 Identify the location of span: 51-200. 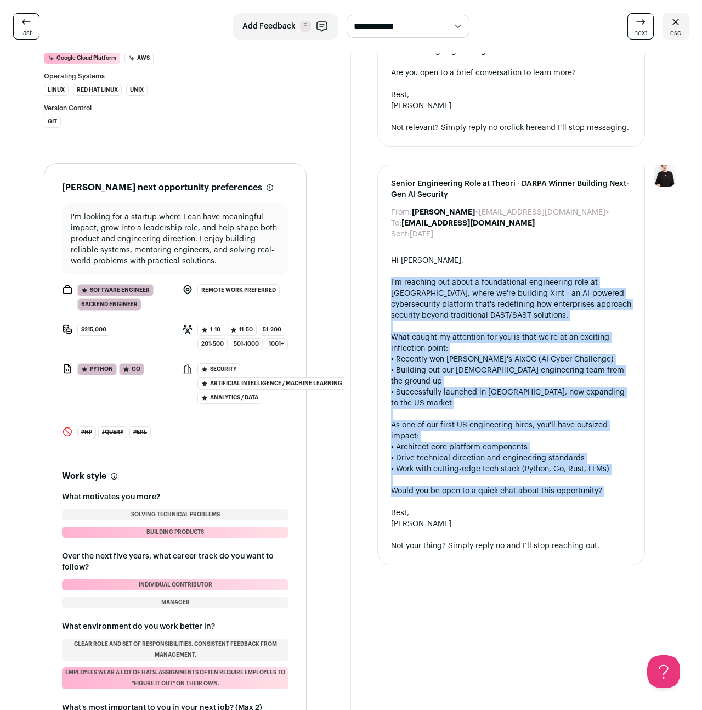
(272, 330).